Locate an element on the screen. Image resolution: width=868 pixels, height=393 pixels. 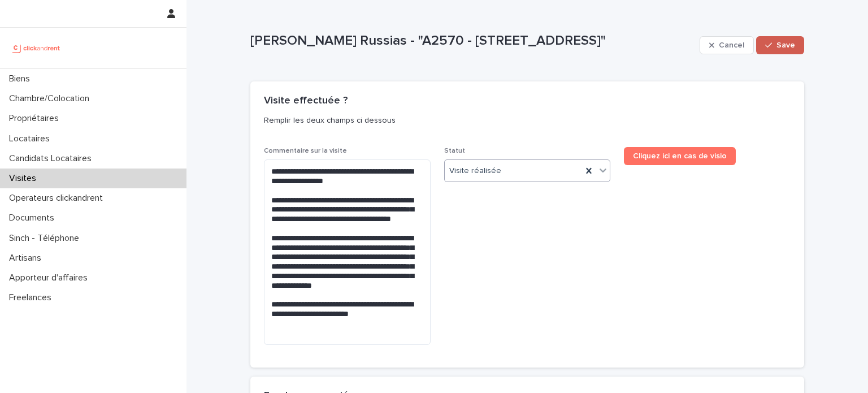
p: Propriétaires is located at coordinates (37, 118).